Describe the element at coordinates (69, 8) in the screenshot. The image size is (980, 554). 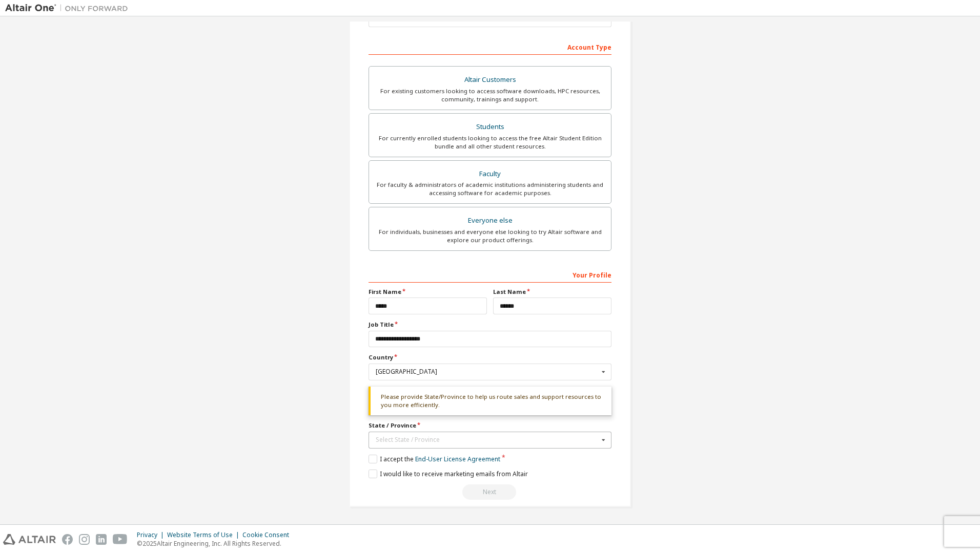
I see `img: Altair One` at that location.